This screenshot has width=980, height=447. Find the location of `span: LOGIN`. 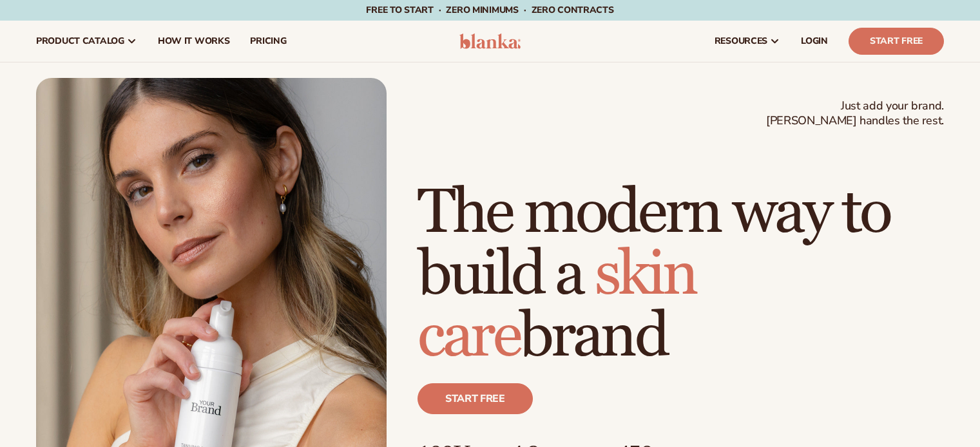

span: LOGIN is located at coordinates (814, 41).